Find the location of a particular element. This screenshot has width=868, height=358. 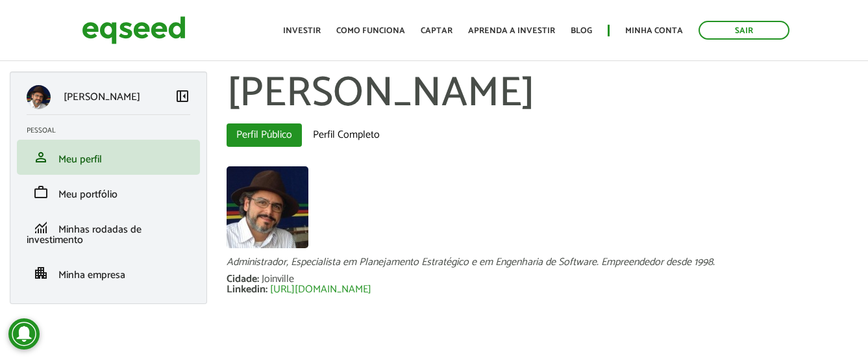

a: Blog is located at coordinates (581, 30).